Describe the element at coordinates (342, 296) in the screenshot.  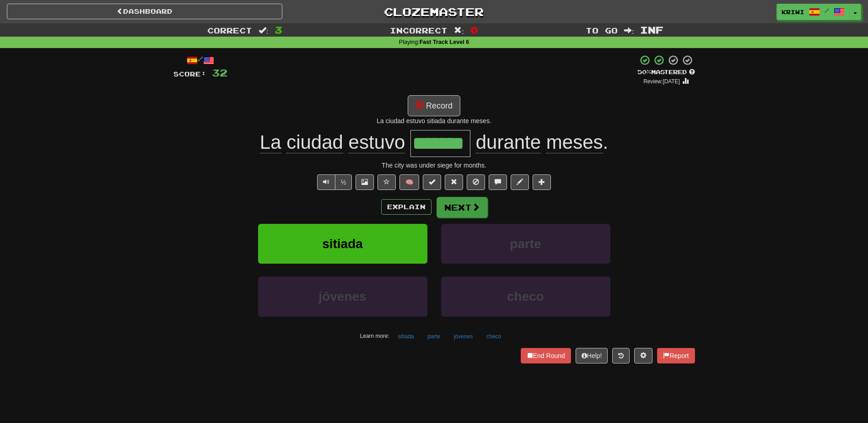
I see `span: jóvenes` at that location.